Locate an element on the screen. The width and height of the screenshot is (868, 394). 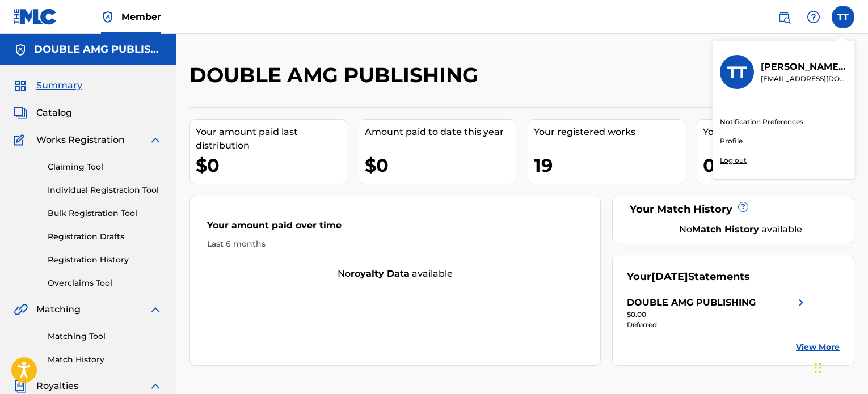
span: Member is located at coordinates (142, 16).